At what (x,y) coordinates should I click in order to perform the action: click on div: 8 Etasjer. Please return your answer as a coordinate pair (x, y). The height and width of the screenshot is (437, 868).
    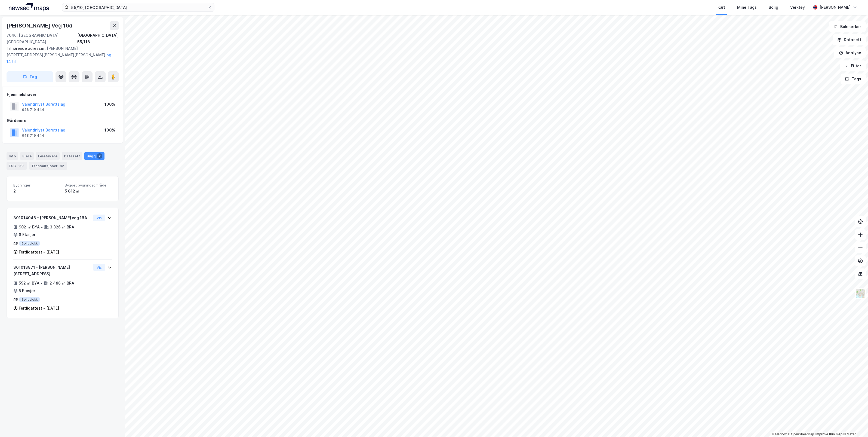
    Looking at the image, I should click on (27, 235).